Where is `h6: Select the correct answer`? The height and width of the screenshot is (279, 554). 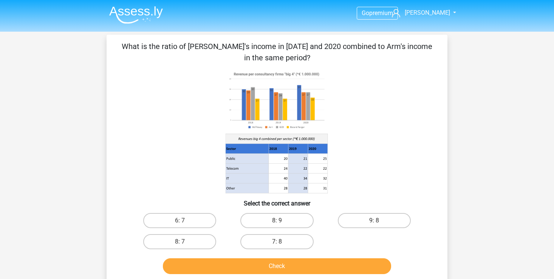 h6: Select the correct answer is located at coordinates (277, 201).